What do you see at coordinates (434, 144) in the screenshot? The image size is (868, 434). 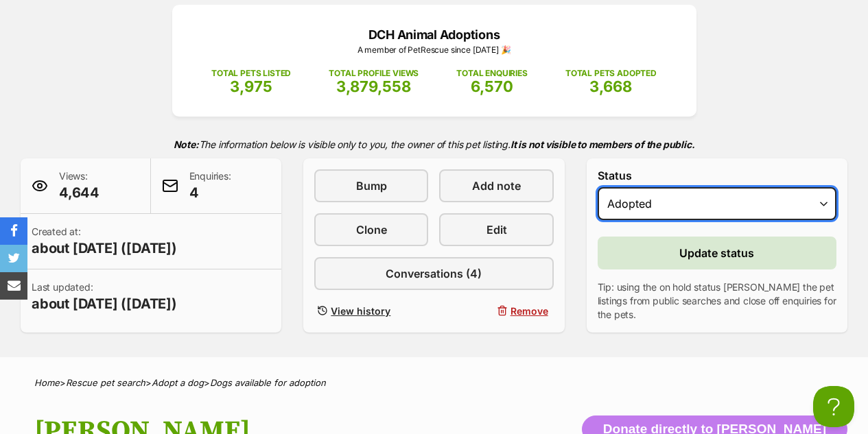 I see `p: The information below is visible only to you, the owner of this pet listing.` at bounding box center [434, 144].